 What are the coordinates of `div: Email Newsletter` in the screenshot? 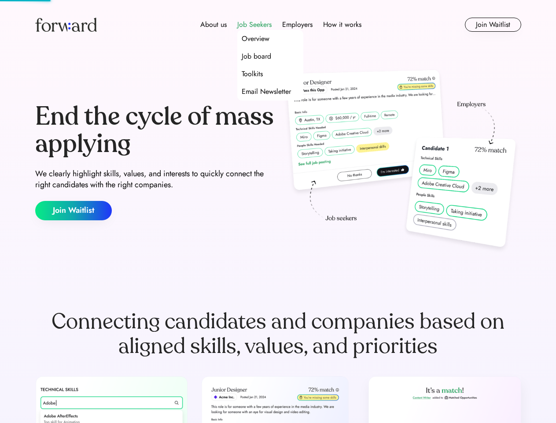 It's located at (267, 92).